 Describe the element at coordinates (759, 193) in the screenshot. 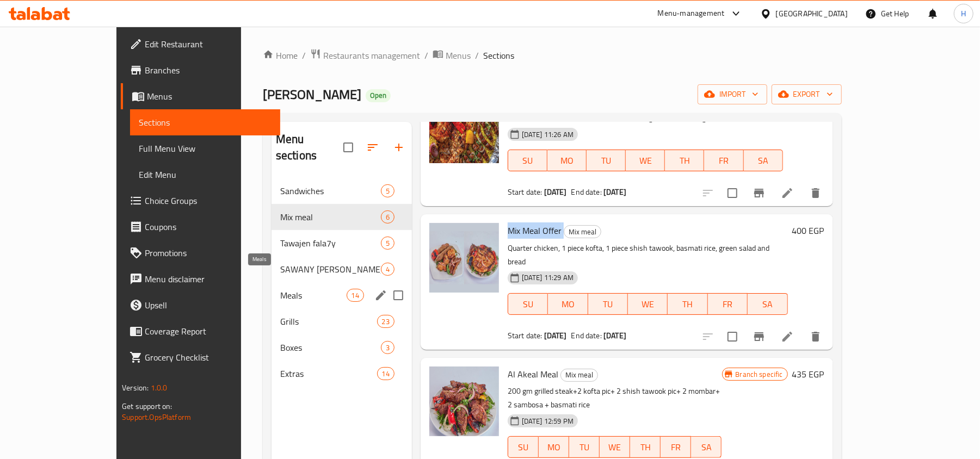

I see `button: Branch-specific-item` at that location.